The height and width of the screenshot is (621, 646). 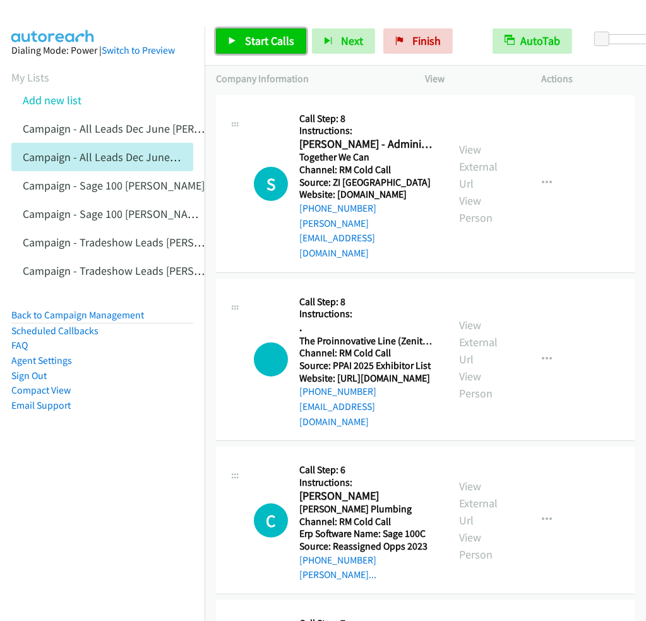 I want to click on p: Actions, so click(x=588, y=79).